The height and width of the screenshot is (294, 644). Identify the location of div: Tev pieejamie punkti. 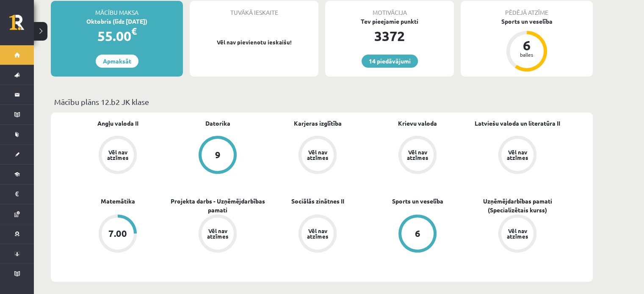
(390, 21).